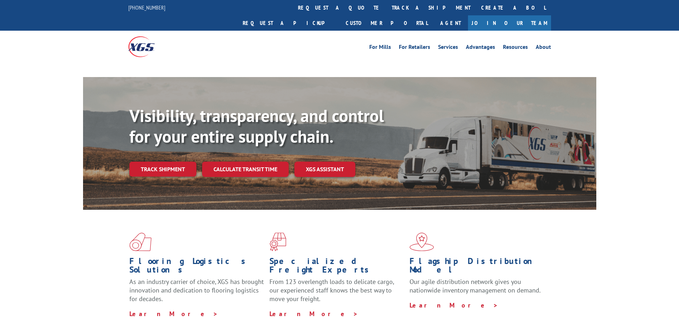 This screenshot has height=325, width=679. Describe the element at coordinates (387, 23) in the screenshot. I see `a: Customer Portal` at that location.